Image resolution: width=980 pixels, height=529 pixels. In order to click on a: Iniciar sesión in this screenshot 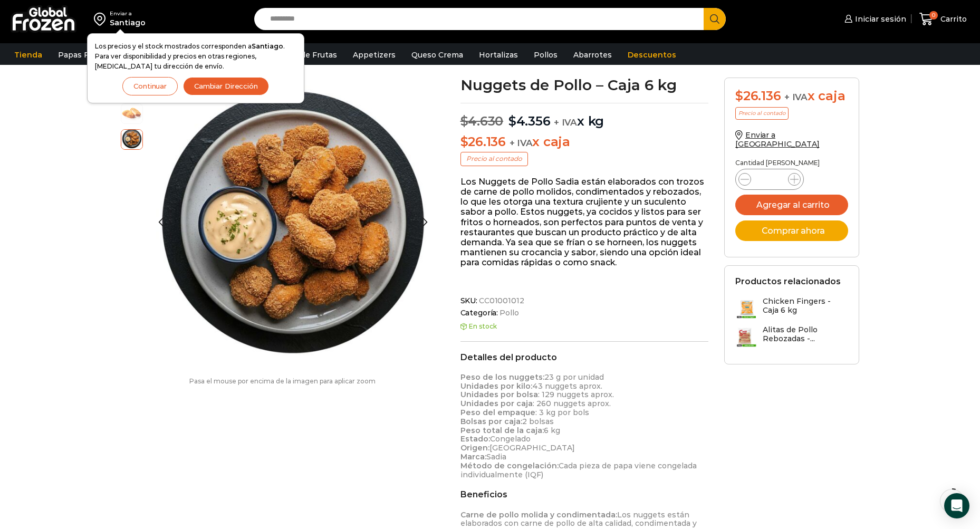, I will do `click(874, 19)`.